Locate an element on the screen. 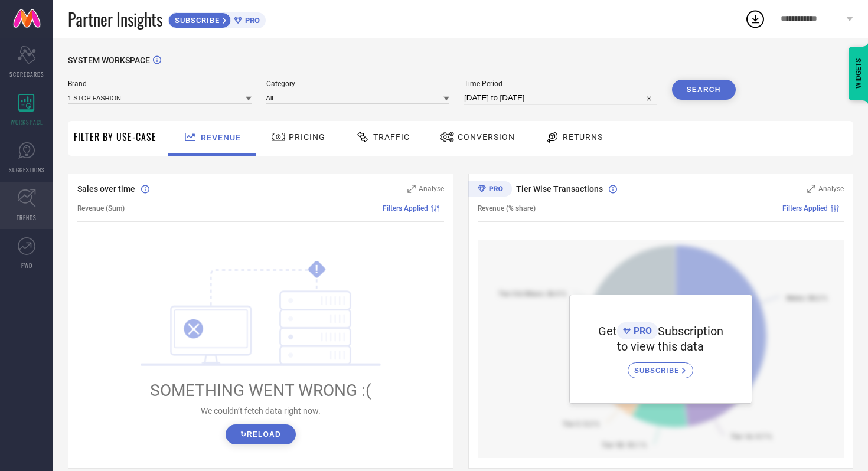  span: Subscription is located at coordinates (691, 331).